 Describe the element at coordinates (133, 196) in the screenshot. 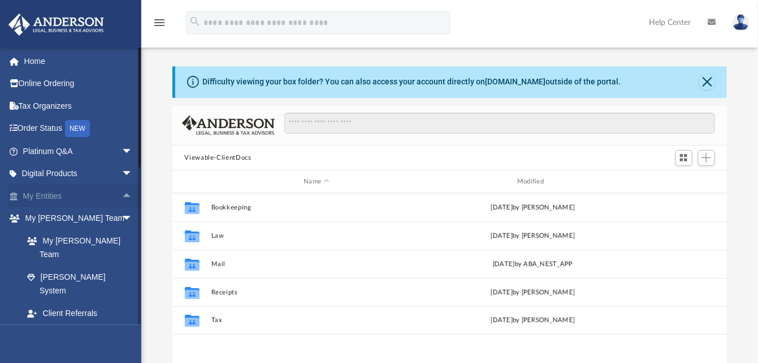

I see `span: arrow_drop_up` at that location.